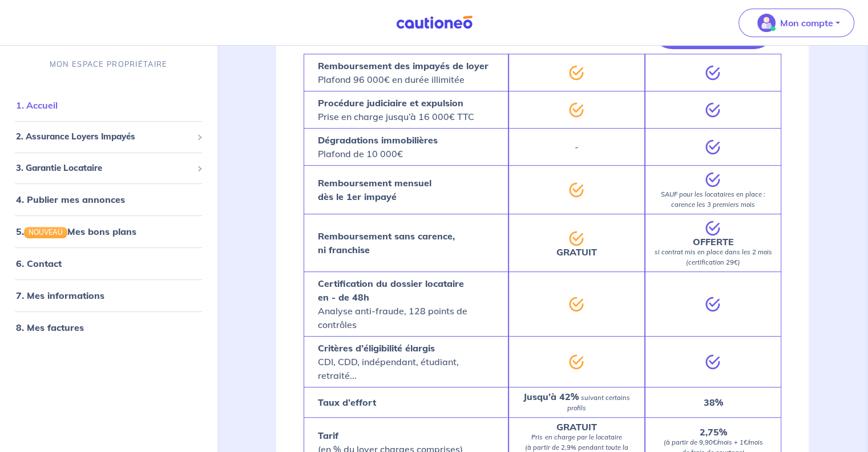  I want to click on strong: OFFERTE, so click(713, 241).